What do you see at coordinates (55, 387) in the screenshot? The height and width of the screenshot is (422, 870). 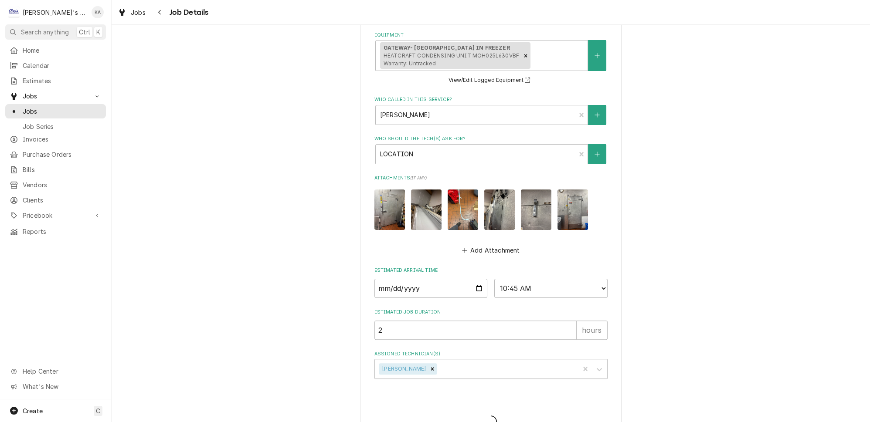 I see `a: Go to What's New` at bounding box center [55, 387].